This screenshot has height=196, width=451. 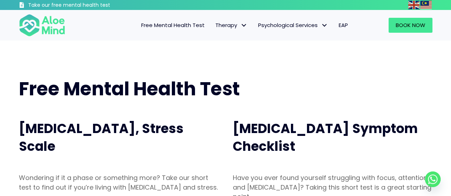 I want to click on img: ms, so click(x=426, y=5).